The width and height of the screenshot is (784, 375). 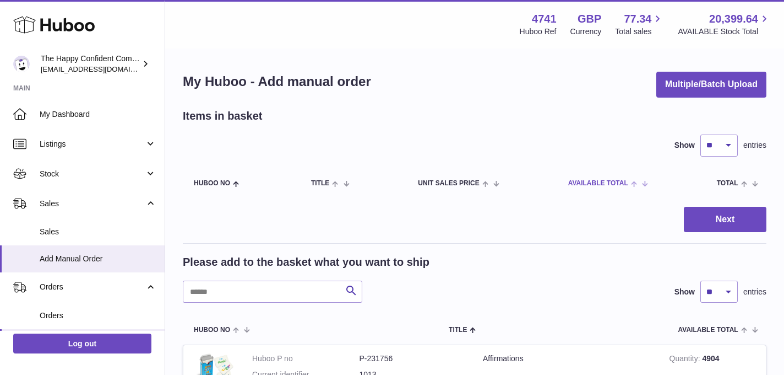 I want to click on a: 20,399.64 AVAILABLE Stock Total, so click(x=724, y=24).